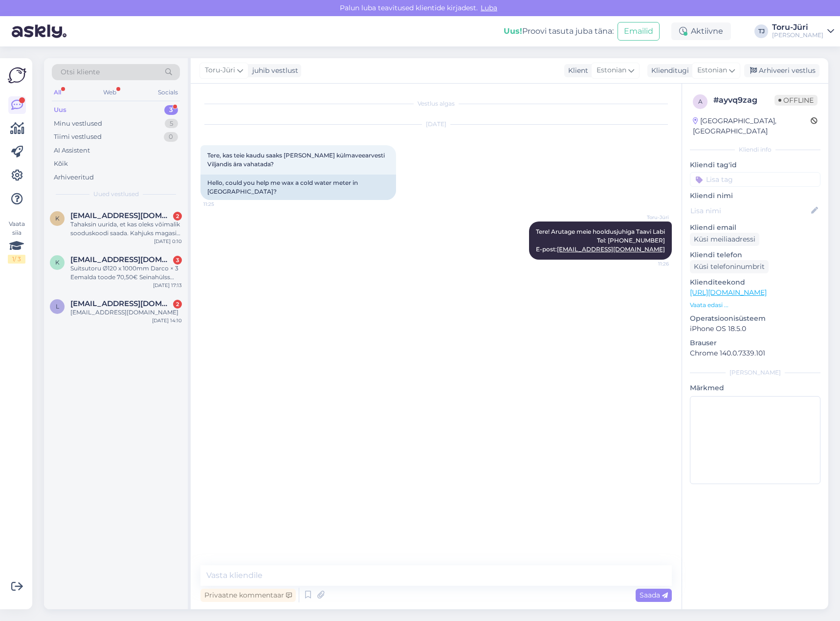 The image size is (840, 621). Describe the element at coordinates (121, 304) in the screenshot. I see `span: luxtor@mail.ee` at that location.